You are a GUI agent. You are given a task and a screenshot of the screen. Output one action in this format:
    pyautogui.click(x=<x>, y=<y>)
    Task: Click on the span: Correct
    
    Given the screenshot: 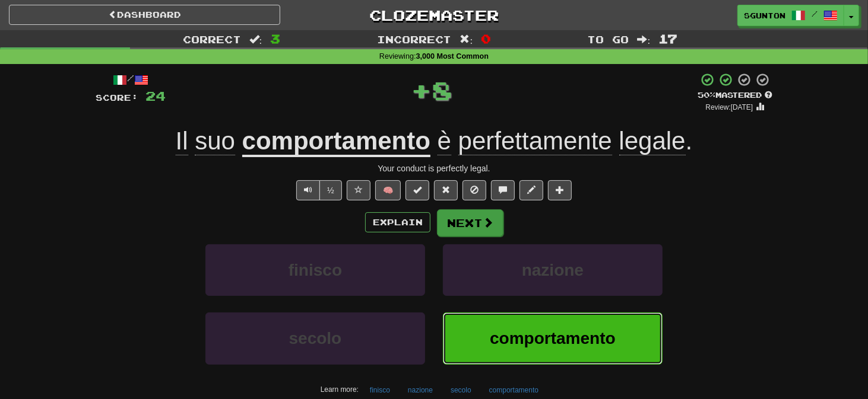 What is the action you would take?
    pyautogui.click(x=212, y=39)
    